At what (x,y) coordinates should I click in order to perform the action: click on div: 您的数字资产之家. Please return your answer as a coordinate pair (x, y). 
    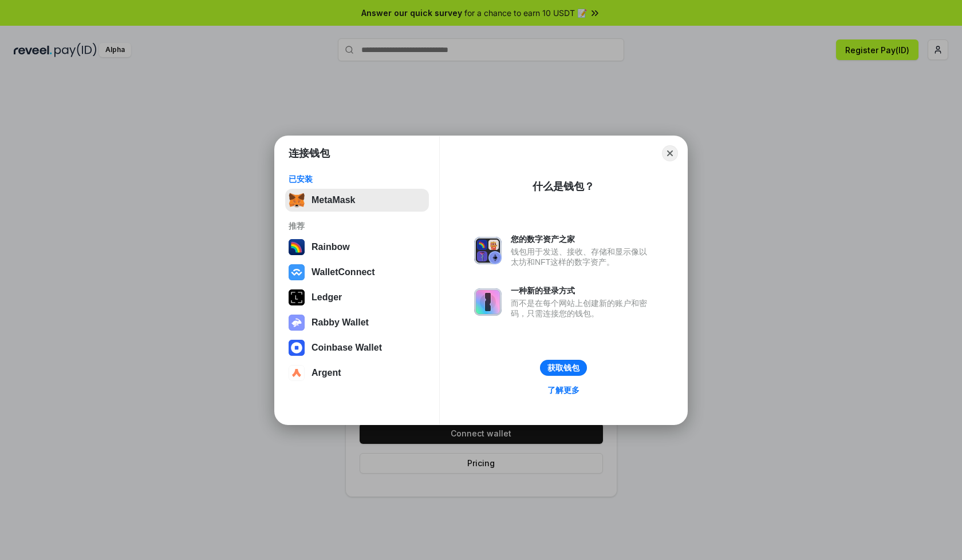
    Looking at the image, I should click on (582, 239).